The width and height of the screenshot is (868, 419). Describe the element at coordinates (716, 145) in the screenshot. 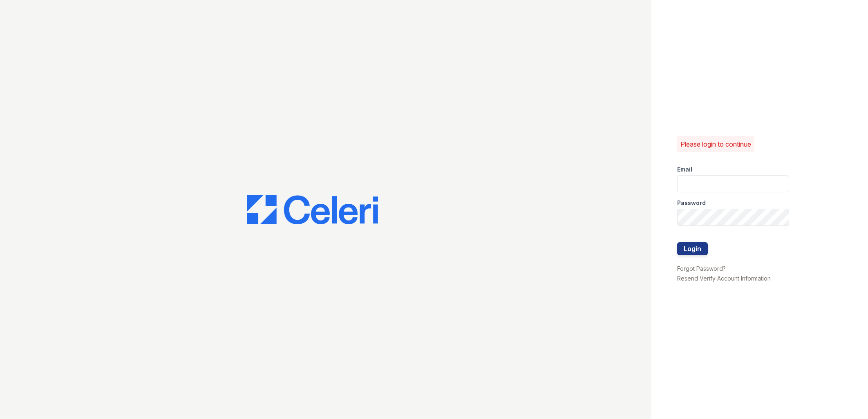

I see `p: Please login to continue` at that location.